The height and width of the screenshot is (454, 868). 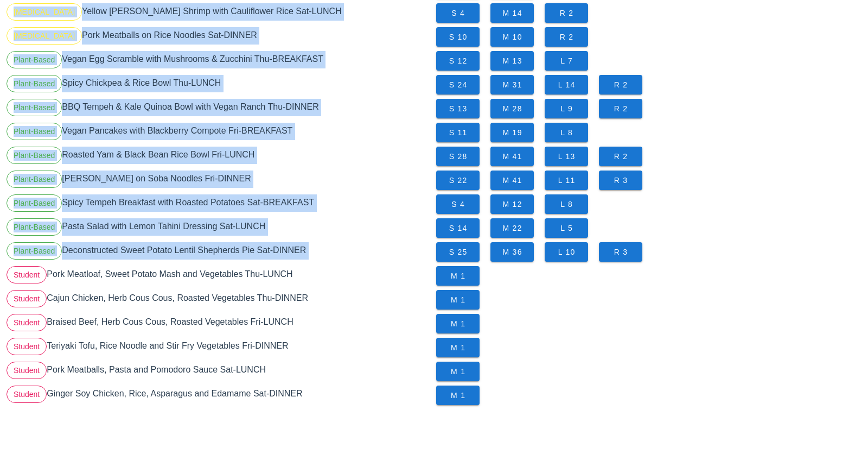 What do you see at coordinates (219, 37) in the screenshot?
I see `div: Pork Meatballs on Rice Noodles Sat-DINNER` at bounding box center [219, 37].